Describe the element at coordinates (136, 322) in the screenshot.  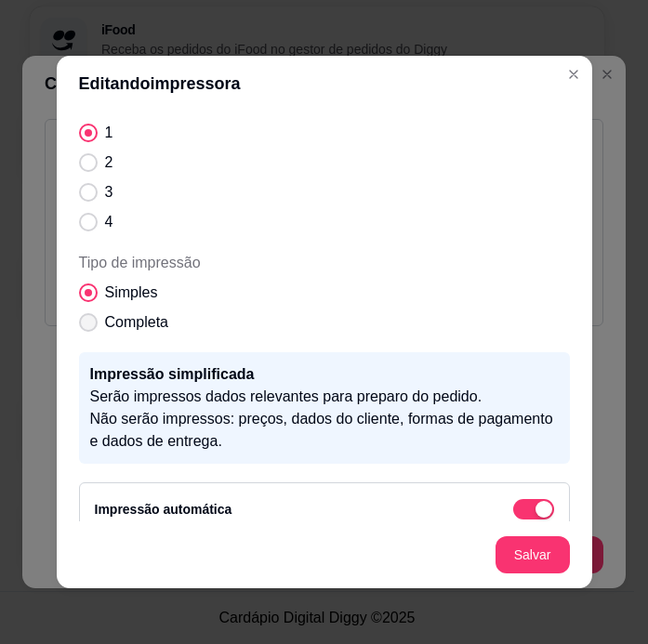
I see `span: Completa` at that location.